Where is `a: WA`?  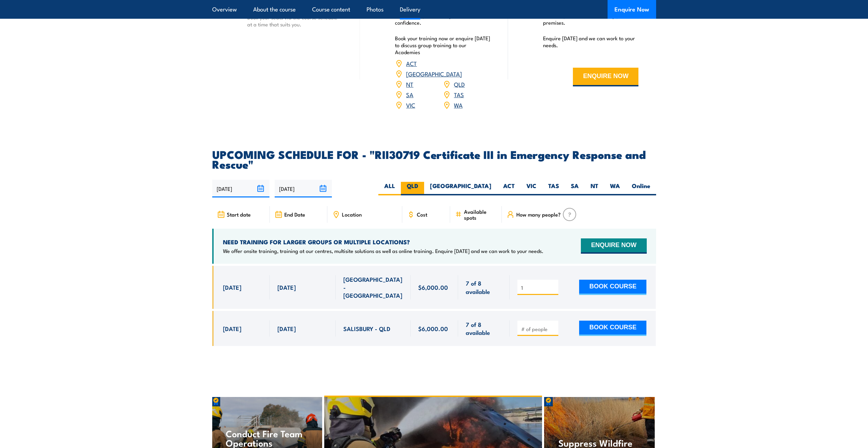
a: WA is located at coordinates (458, 105).